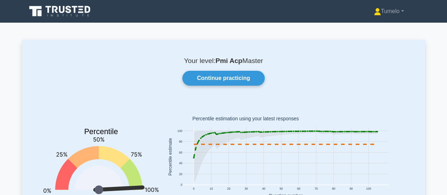  What do you see at coordinates (101, 131) in the screenshot?
I see `text: Percentile` at bounding box center [101, 131].